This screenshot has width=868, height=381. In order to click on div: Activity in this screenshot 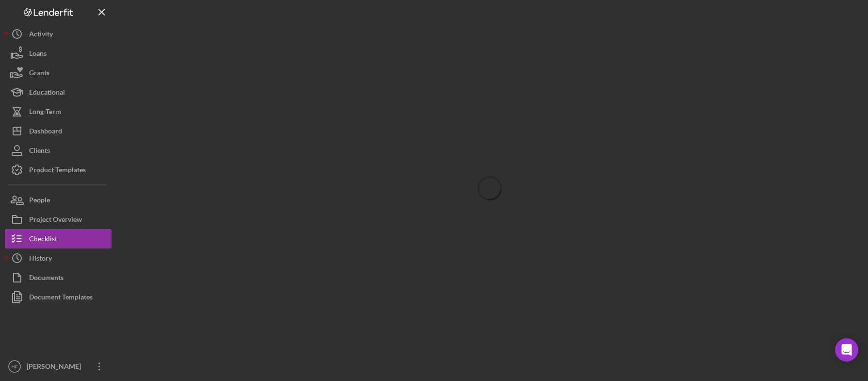, I will do `click(41, 35)`.